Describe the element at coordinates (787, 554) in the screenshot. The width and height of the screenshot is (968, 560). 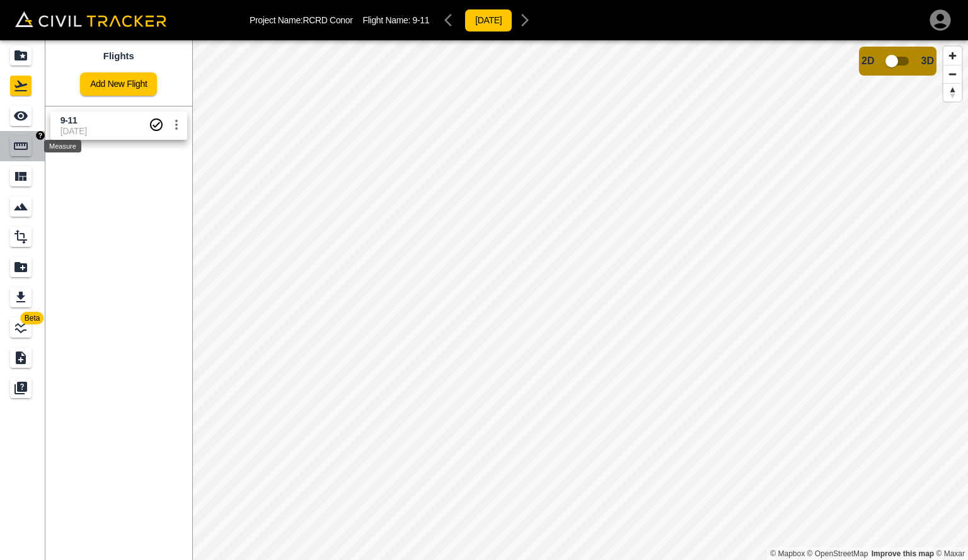
I see `a: Mapbox` at that location.